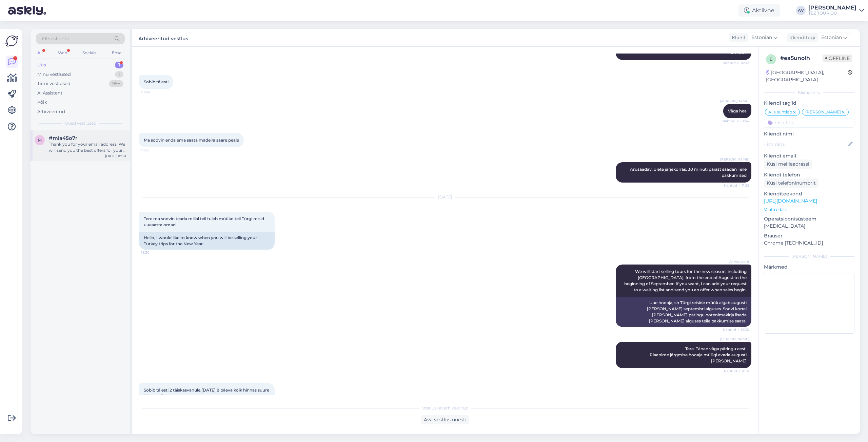  Describe the element at coordinates (759, 10) in the screenshot. I see `div: Aktiivne` at that location.